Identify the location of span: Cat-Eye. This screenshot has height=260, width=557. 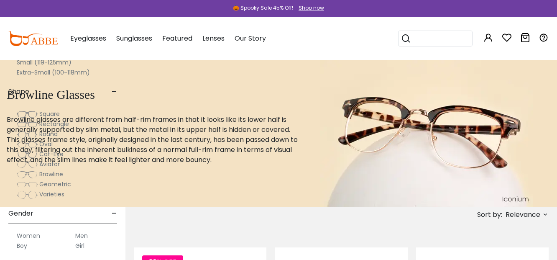
(51, 154).